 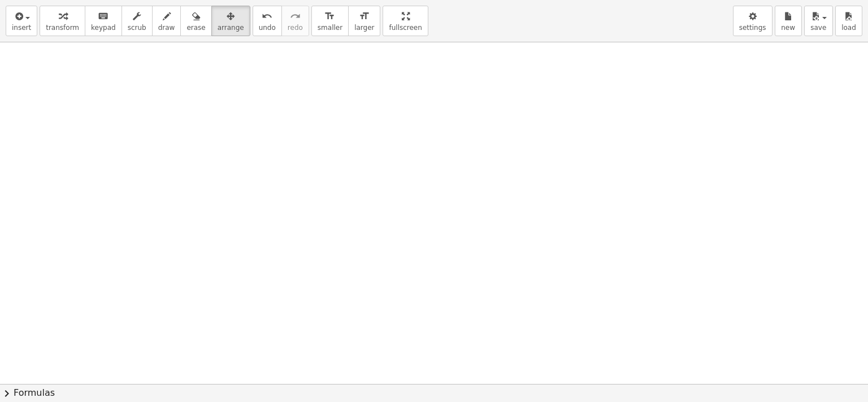 What do you see at coordinates (789, 21) in the screenshot?
I see `button: new` at bounding box center [789, 21].